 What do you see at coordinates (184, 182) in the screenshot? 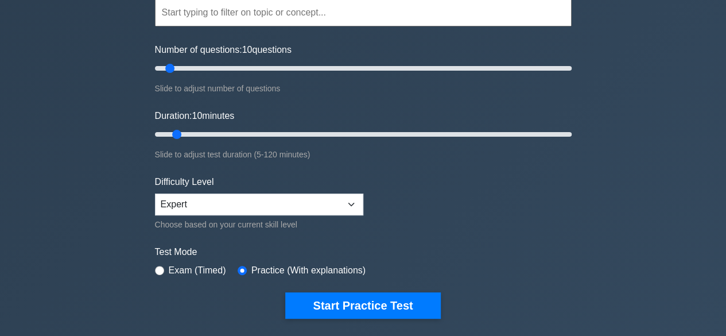
I see `label: Difficulty Level` at bounding box center [184, 182].